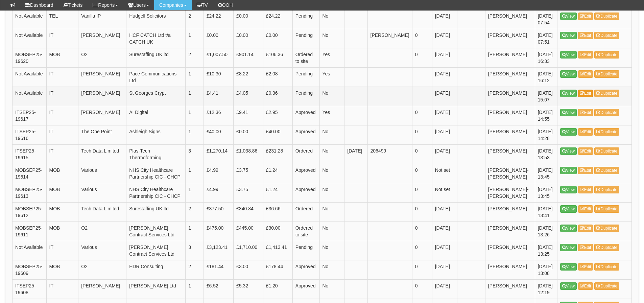  I want to click on td: St Georges Crypt, so click(156, 96).